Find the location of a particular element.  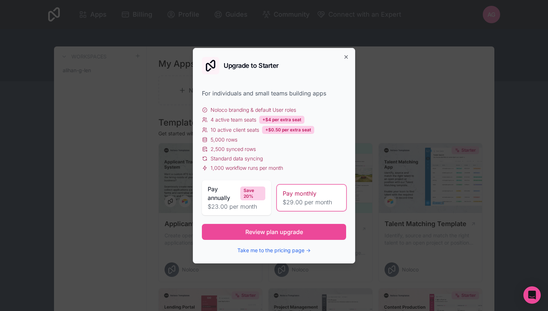

span: 10 active client seats is located at coordinates (235, 130).